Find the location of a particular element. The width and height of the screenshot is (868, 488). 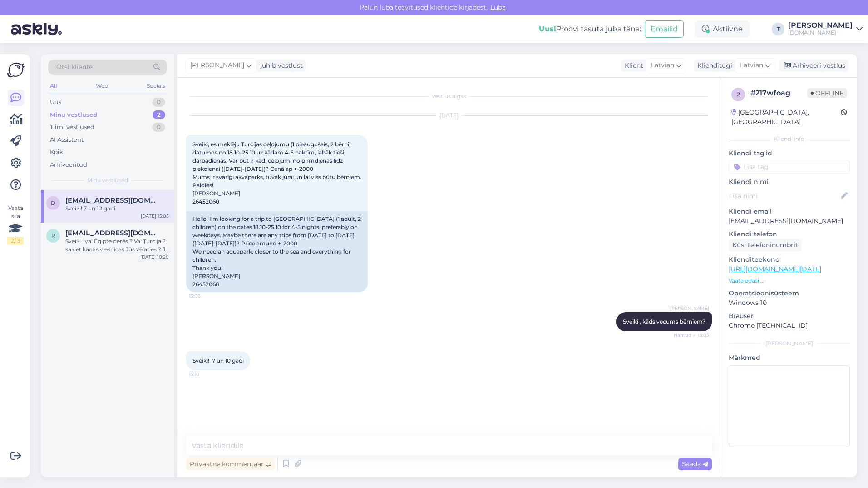

div: Klienditugi is located at coordinates (712, 65).